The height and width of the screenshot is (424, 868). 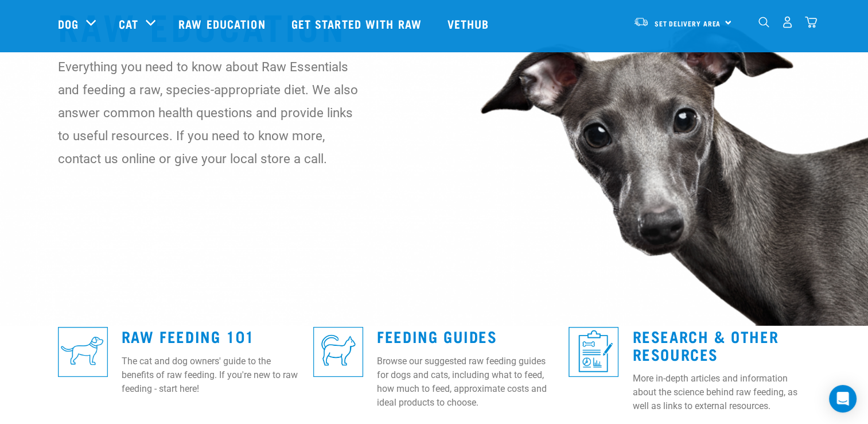 What do you see at coordinates (68, 24) in the screenshot?
I see `a: Dog` at bounding box center [68, 24].